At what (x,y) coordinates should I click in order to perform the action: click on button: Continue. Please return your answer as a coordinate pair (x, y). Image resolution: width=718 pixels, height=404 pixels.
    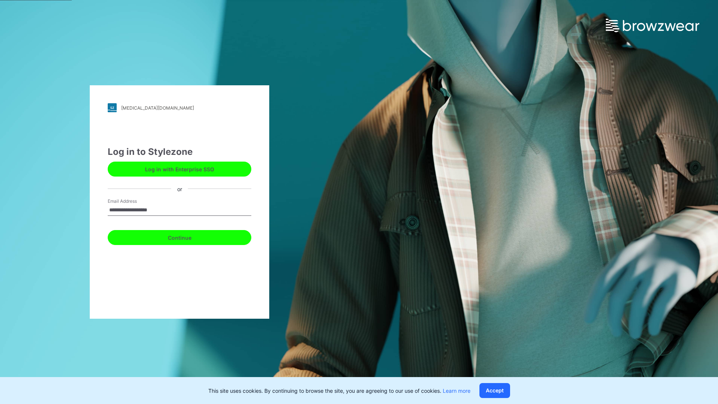
    Looking at the image, I should click on (179, 237).